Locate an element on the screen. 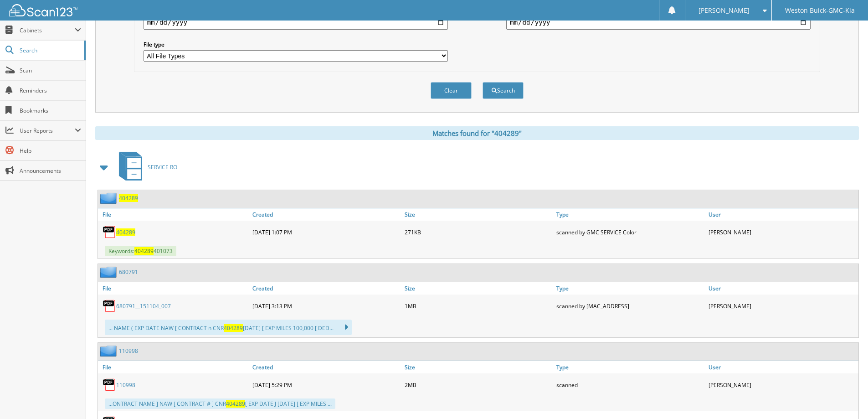 The height and width of the screenshot is (419, 868). label: File type is located at coordinates (296, 44).